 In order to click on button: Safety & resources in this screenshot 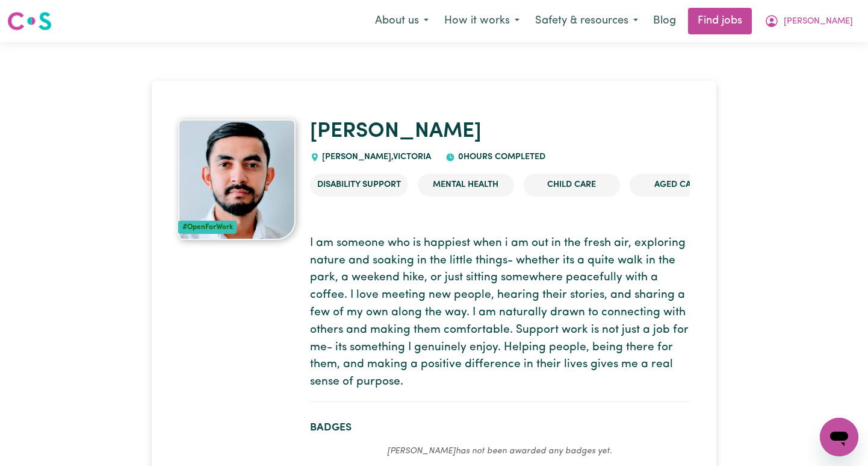, I will do `click(587, 21)`.